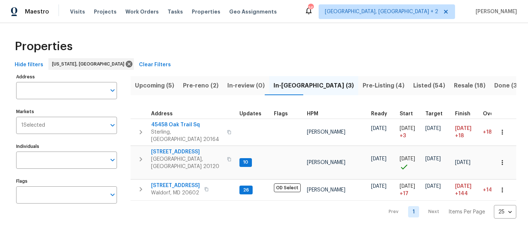  I want to click on td: 144 day(s) past target finish date, so click(495, 190).